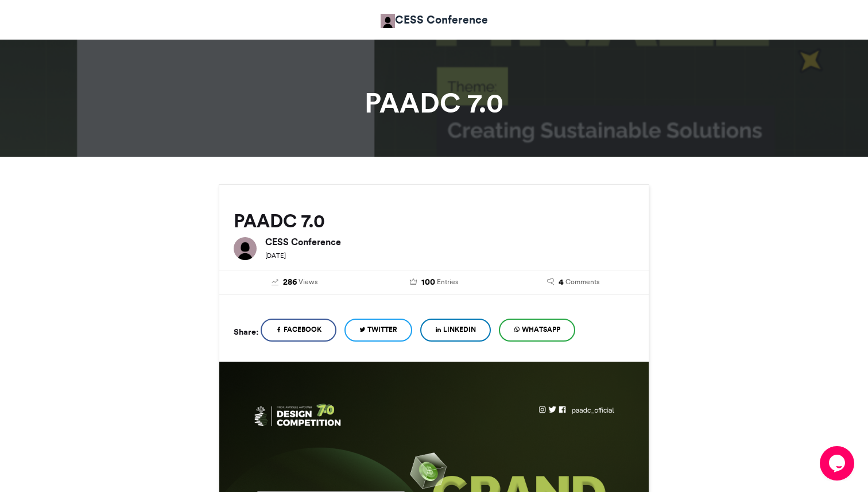 The width and height of the screenshot is (868, 492). I want to click on h6: CESS Conference, so click(449, 242).